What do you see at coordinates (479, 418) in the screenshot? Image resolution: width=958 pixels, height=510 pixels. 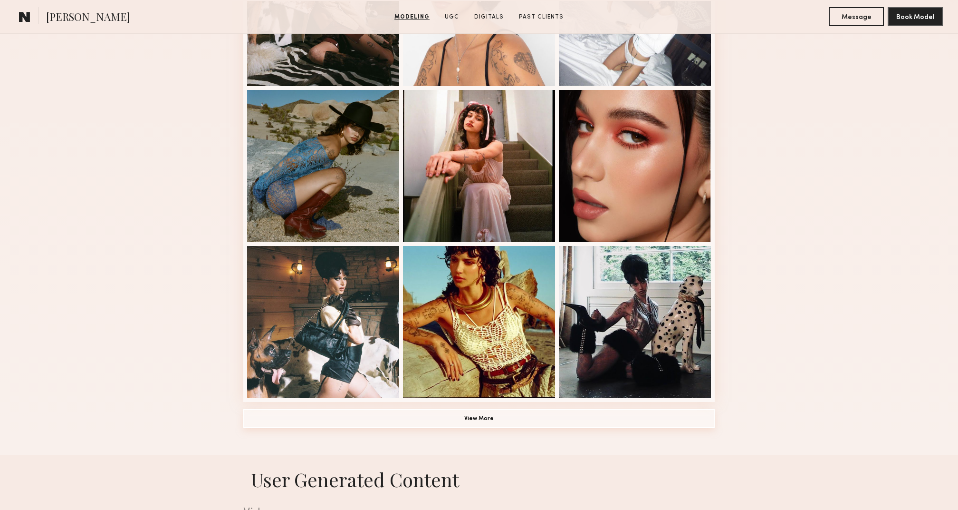 I see `button: View More` at bounding box center [479, 418].